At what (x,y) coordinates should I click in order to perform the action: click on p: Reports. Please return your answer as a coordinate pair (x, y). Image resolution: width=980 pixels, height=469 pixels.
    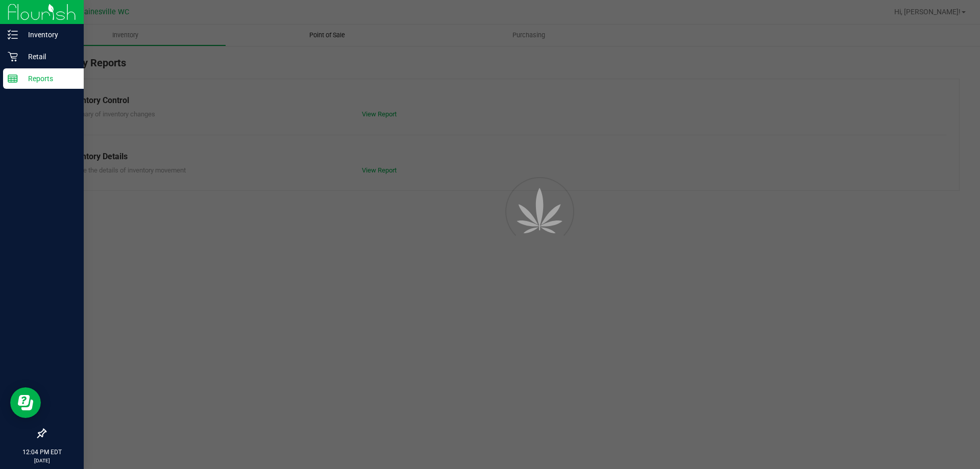
    Looking at the image, I should click on (48, 79).